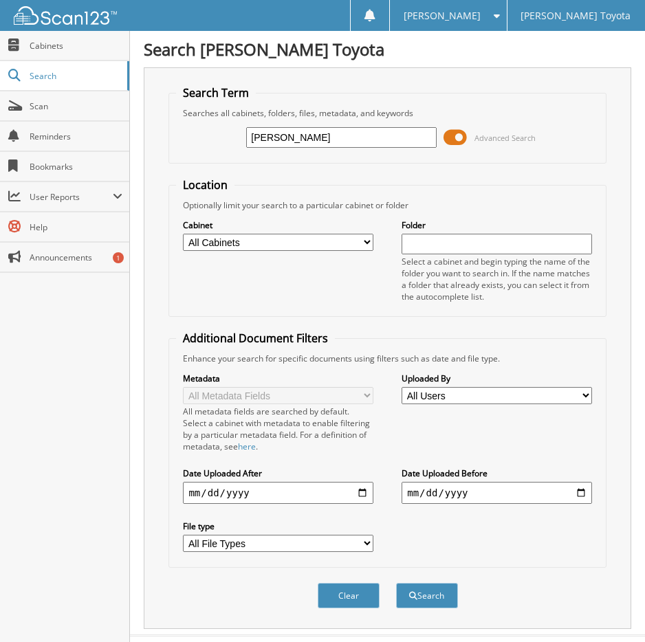  Describe the element at coordinates (387, 113) in the screenshot. I see `div: Searches all cabinets, folders, files, metadata, and keywords` at that location.